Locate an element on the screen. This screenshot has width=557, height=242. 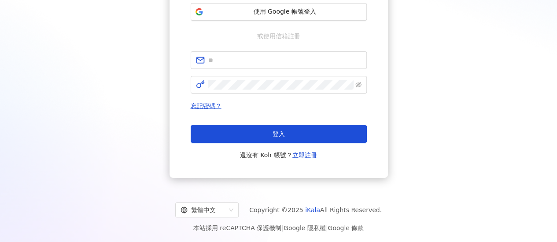
span: 使用 Google 帳號登入 is located at coordinates (285, 12).